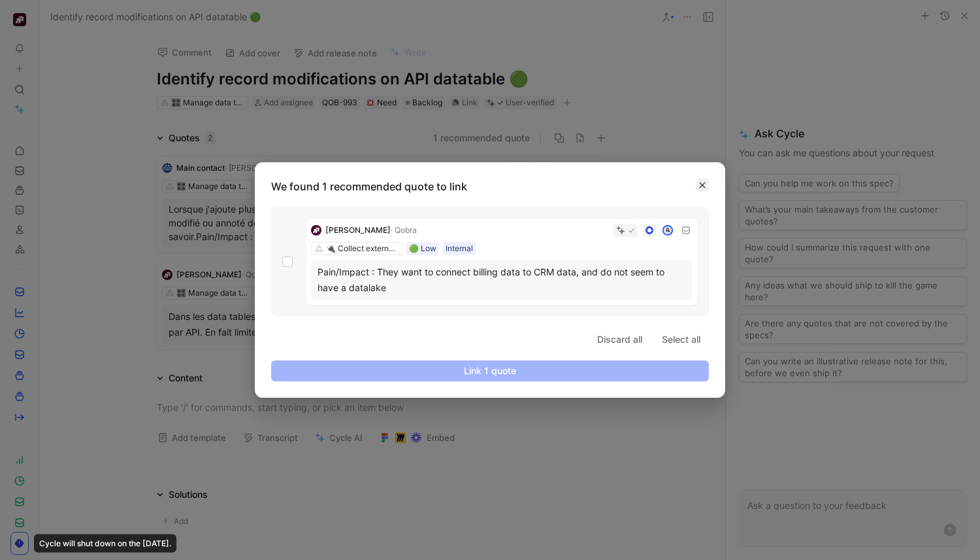 Image resolution: width=980 pixels, height=560 pixels. What do you see at coordinates (317, 230) in the screenshot?
I see `img: logo` at bounding box center [317, 230].